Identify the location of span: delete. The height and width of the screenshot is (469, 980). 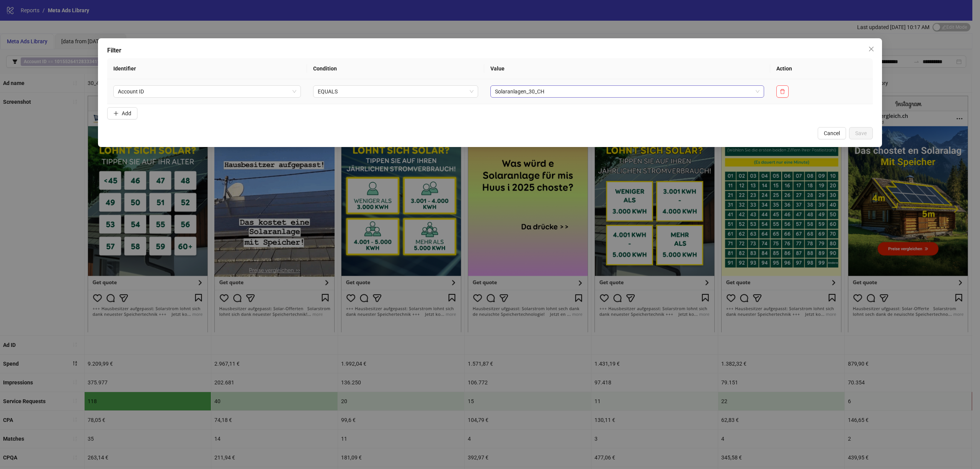
(782, 91).